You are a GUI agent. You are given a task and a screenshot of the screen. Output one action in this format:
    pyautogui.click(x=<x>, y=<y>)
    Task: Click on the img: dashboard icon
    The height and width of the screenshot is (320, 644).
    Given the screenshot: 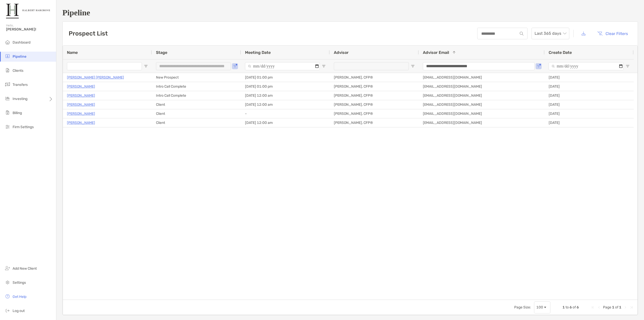 What is the action you would take?
    pyautogui.click(x=8, y=42)
    